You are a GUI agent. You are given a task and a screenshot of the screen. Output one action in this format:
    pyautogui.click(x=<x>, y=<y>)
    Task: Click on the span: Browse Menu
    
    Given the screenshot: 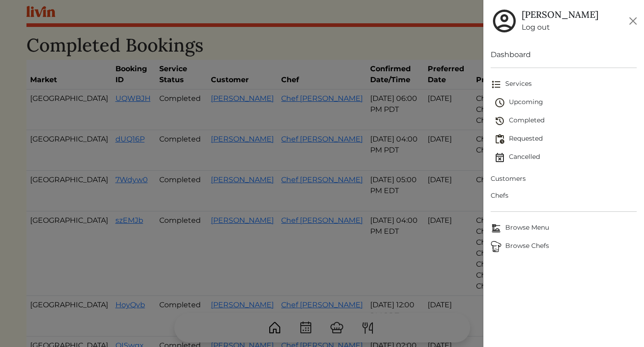 What is the action you would take?
    pyautogui.click(x=563, y=228)
    